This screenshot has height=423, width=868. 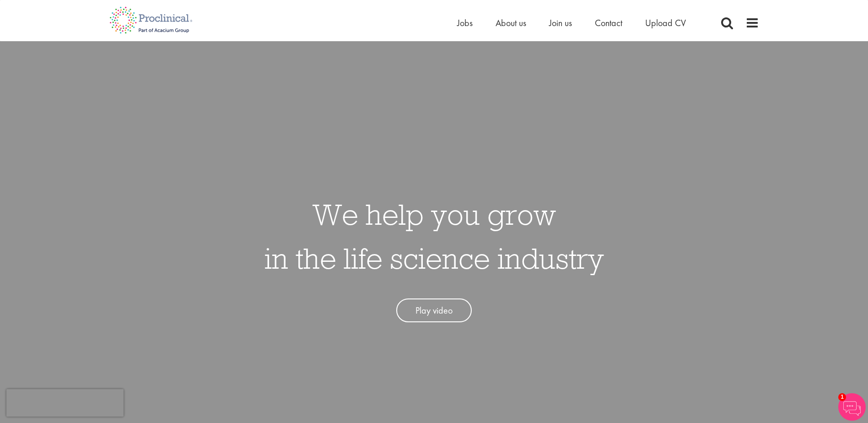 What do you see at coordinates (511, 23) in the screenshot?
I see `a: About us` at bounding box center [511, 23].